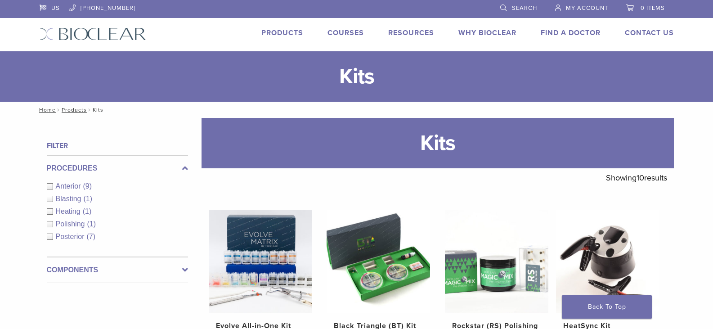 This screenshot has height=329, width=713. What do you see at coordinates (357, 110) in the screenshot?
I see `nav: Kits` at bounding box center [357, 110].